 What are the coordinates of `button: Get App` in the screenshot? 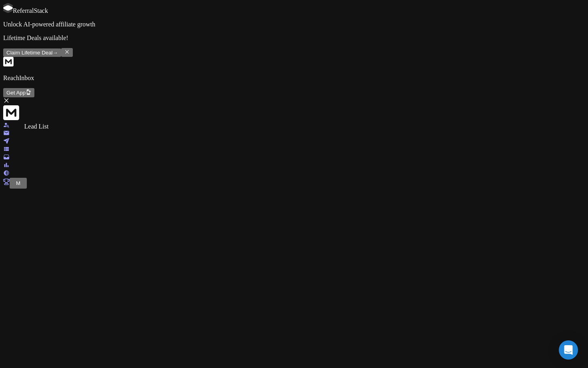 It's located at (19, 92).